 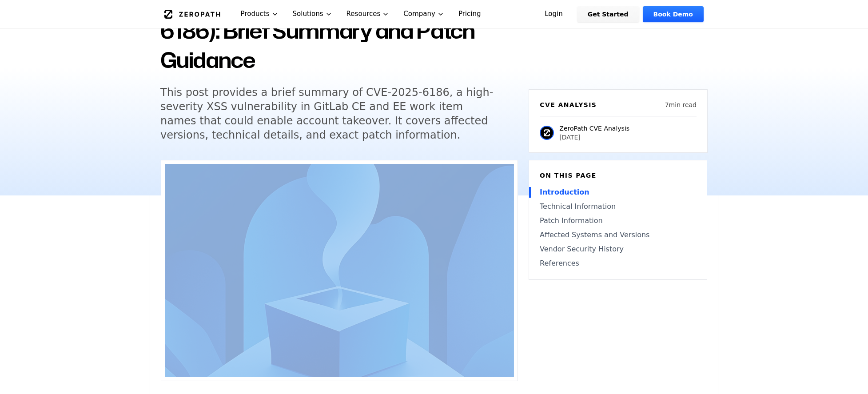 What do you see at coordinates (568, 105) in the screenshot?
I see `h6: CVE Analysis` at bounding box center [568, 105].